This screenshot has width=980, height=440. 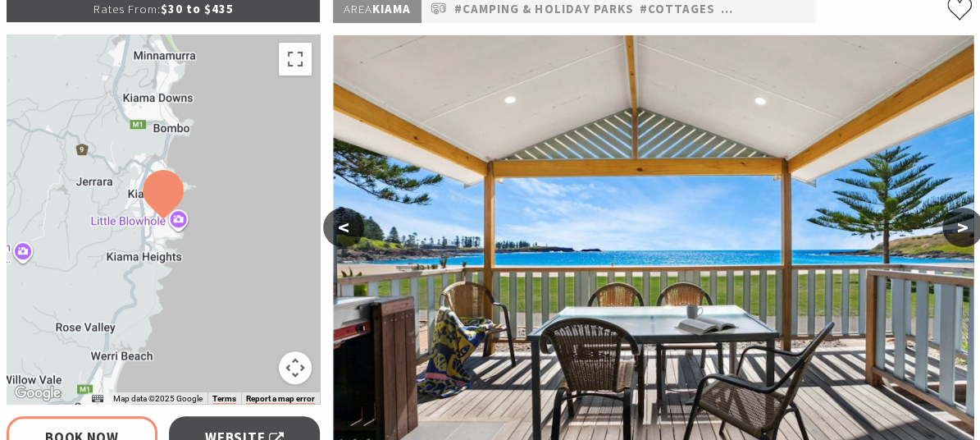 What do you see at coordinates (295, 368) in the screenshot?
I see `button: Map camera controls` at bounding box center [295, 368].